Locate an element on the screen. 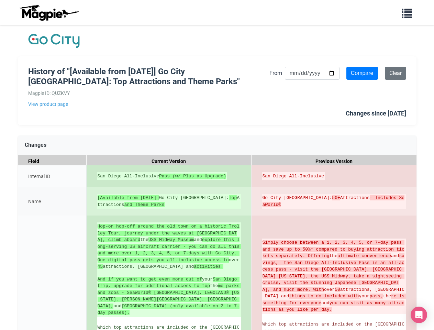 The width and height of the screenshot is (434, 330). strong: Top is located at coordinates (233, 198).